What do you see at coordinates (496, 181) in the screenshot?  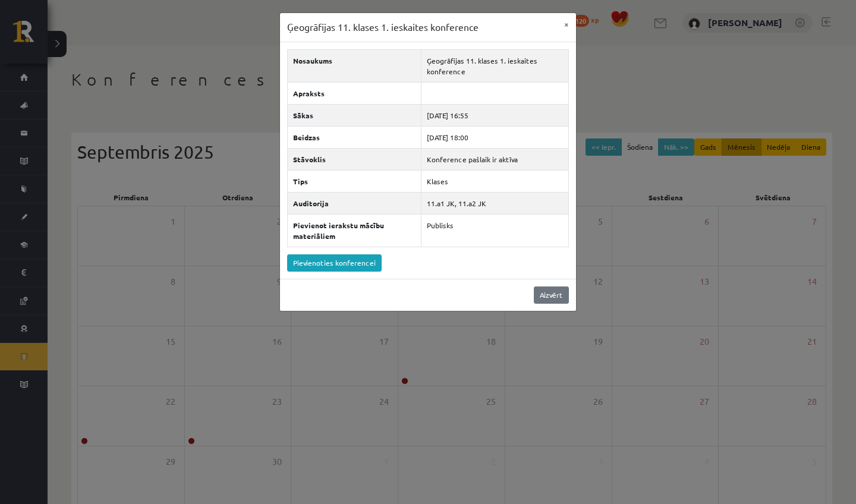 I see `td: Klases` at bounding box center [496, 181].